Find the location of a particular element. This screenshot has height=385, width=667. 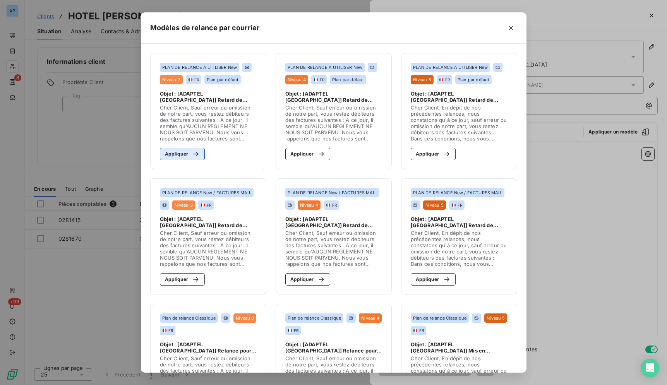

div: Open Intercom Messenger is located at coordinates (650, 368).